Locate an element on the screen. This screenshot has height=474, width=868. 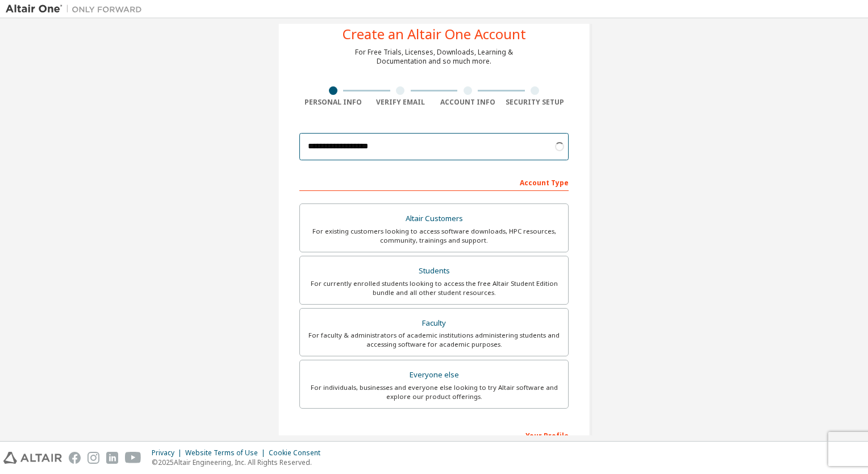
div: Security Setup is located at coordinates (535, 102).